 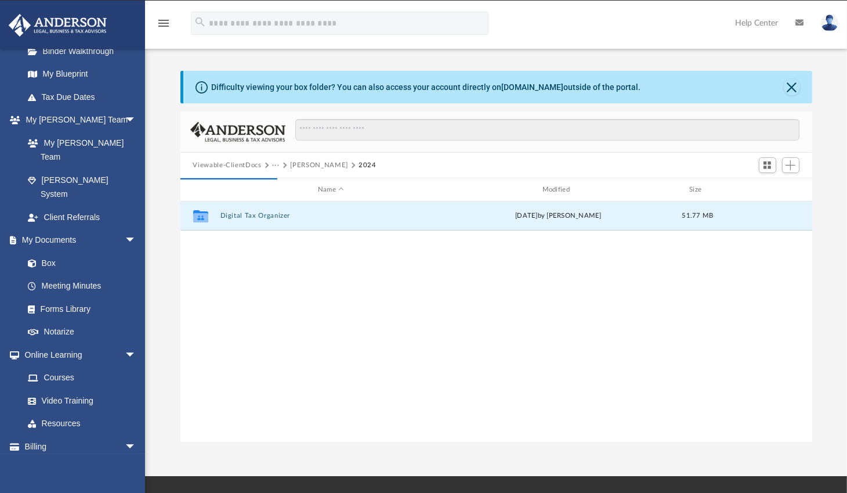 I want to click on a: Billingarrow_drop_down, so click(x=81, y=446).